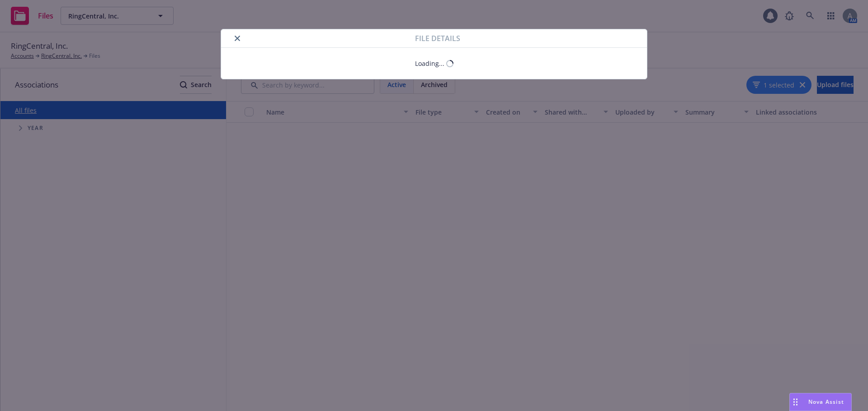 The image size is (868, 411). Describe the element at coordinates (238, 38) in the screenshot. I see `button: close` at that location.